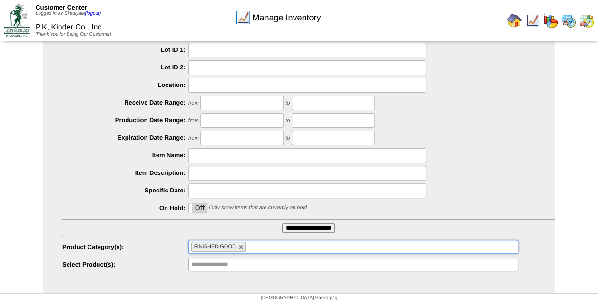 The width and height of the screenshot is (598, 306). Describe the element at coordinates (125, 190) in the screenshot. I see `label: Specific Date:` at that location.